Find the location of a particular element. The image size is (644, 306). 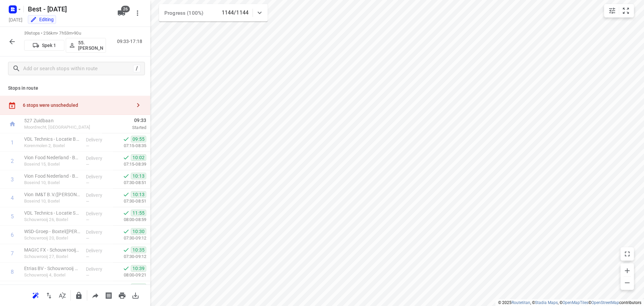

button: 26 is located at coordinates (121, 13).